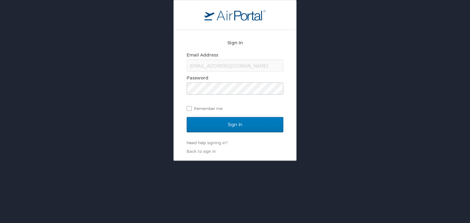 The width and height of the screenshot is (470, 223). What do you see at coordinates (235, 43) in the screenshot?
I see `h2: Sign In` at bounding box center [235, 43].